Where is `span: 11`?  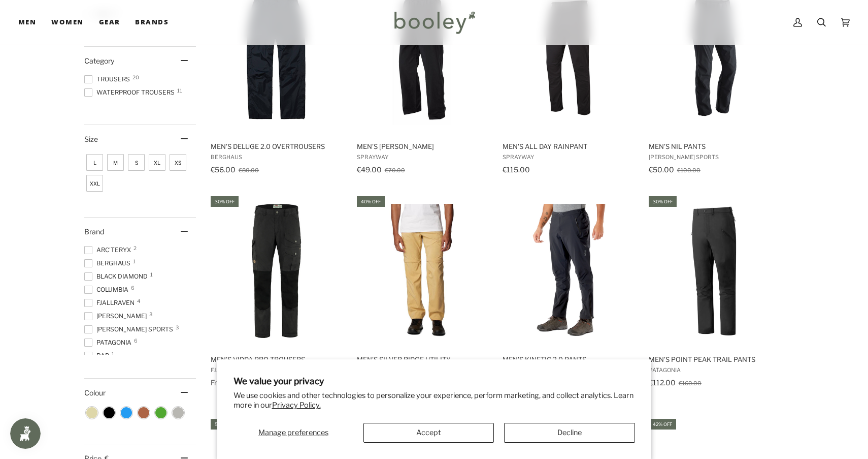
span: 11 is located at coordinates (180, 91).